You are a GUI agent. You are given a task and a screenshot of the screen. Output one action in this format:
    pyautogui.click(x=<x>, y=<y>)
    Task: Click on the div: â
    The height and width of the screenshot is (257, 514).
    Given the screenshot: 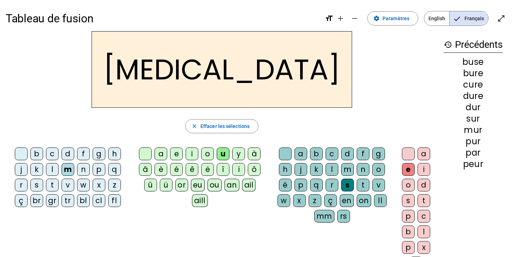 What is the action you would take?
    pyautogui.click(x=145, y=169)
    